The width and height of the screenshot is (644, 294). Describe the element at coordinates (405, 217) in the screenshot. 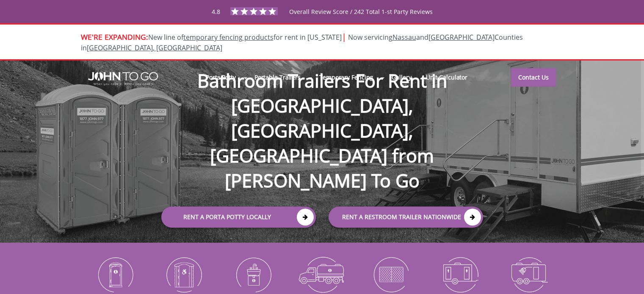

I see `a: rent a RESTROOM TRAILER Nationwide` at that location.